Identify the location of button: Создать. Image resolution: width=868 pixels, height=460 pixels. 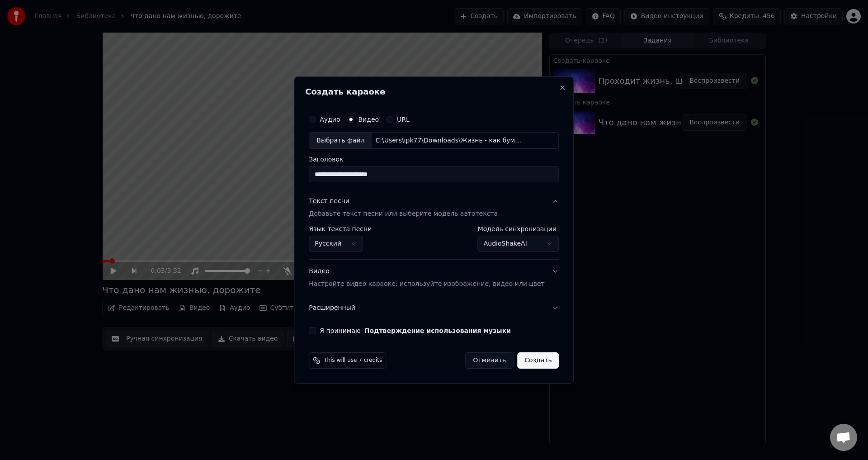
(538, 360).